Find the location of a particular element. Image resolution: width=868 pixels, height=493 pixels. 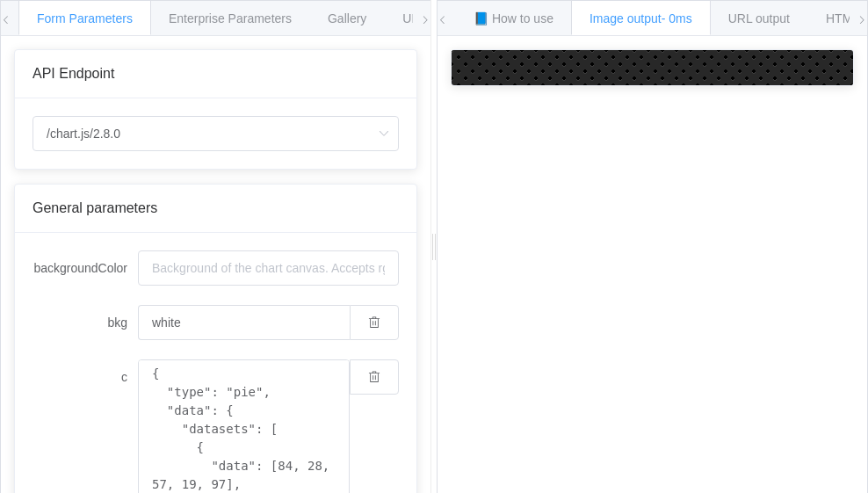

span: Gallery is located at coordinates (347, 18).